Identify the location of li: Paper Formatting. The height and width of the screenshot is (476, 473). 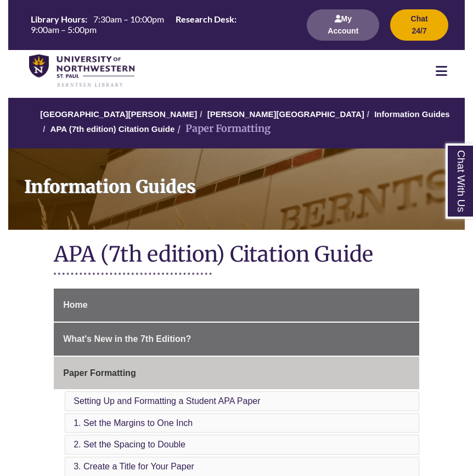
(222, 129).